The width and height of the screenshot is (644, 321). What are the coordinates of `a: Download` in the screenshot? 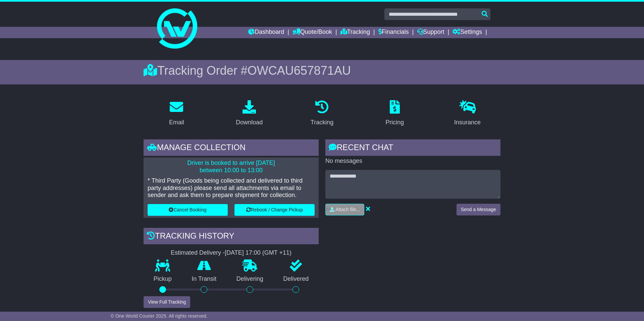 It's located at (249, 114).